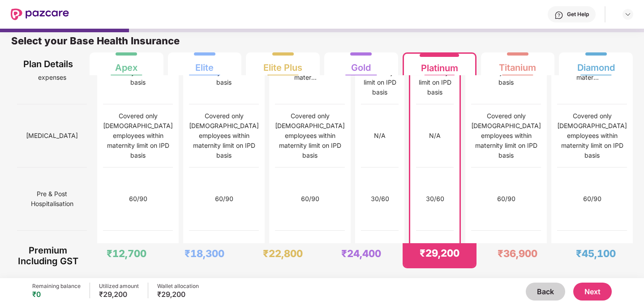 This screenshot has height=305, width=644. I want to click on div: Get Help, so click(578, 14).